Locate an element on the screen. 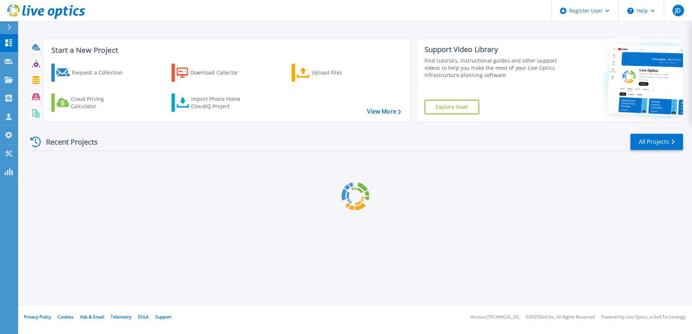 The height and width of the screenshot is (334, 692). a: EULA is located at coordinates (143, 317).